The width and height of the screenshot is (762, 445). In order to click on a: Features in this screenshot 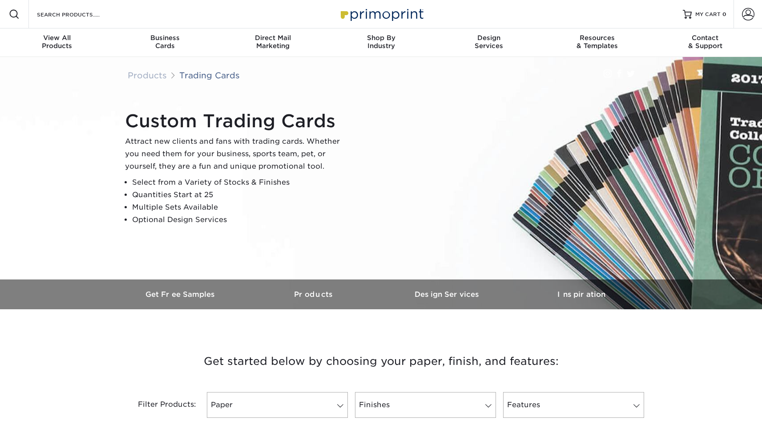, I will do `click(573, 405)`.